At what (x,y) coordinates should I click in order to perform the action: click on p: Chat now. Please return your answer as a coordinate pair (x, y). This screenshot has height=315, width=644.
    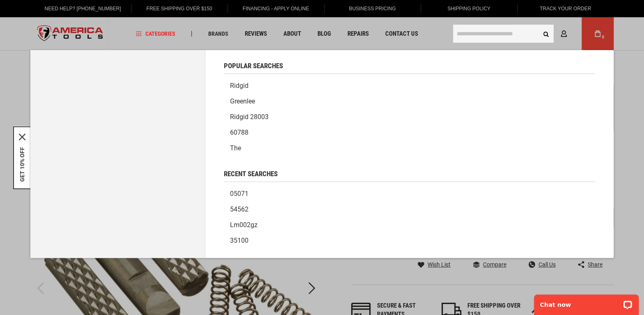
    Looking at the image, I should click on (52, 15).